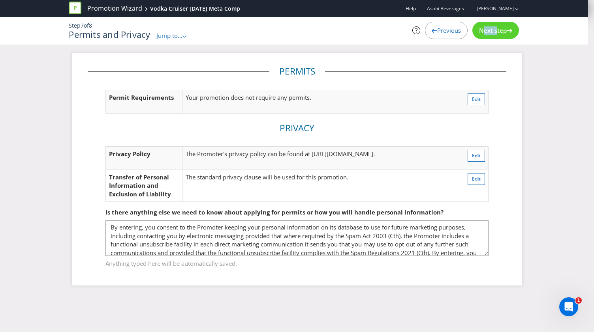  Describe the element at coordinates (144, 101) in the screenshot. I see `td: Permit Requirements` at that location.